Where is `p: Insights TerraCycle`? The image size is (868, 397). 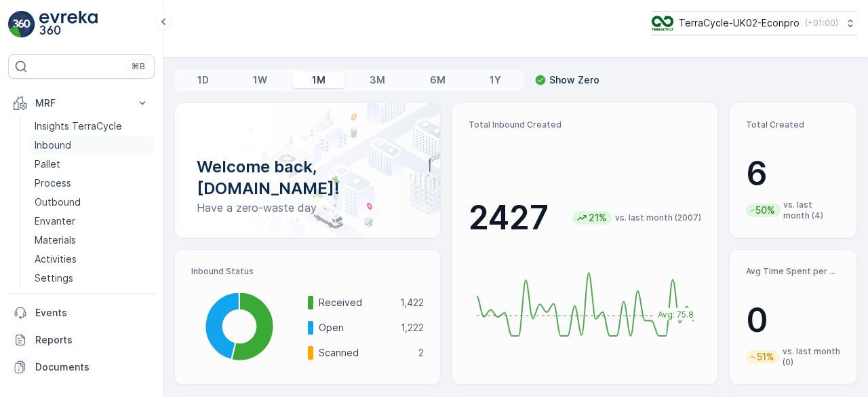 p: Insights TerraCycle is located at coordinates (78, 126).